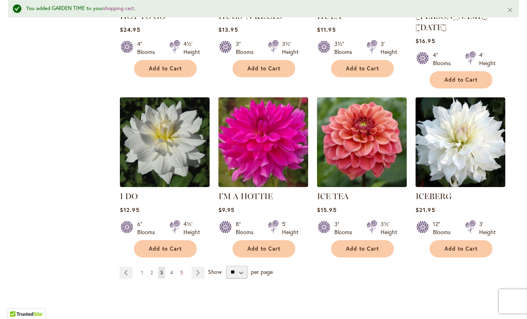  Describe the element at coordinates (460, 142) in the screenshot. I see `img: ICEBERG` at that location.